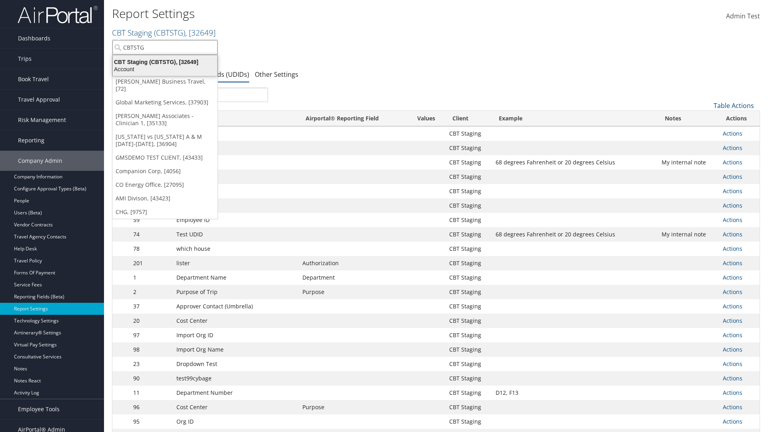 The image size is (768, 432). I want to click on td: 2, so click(151, 292).